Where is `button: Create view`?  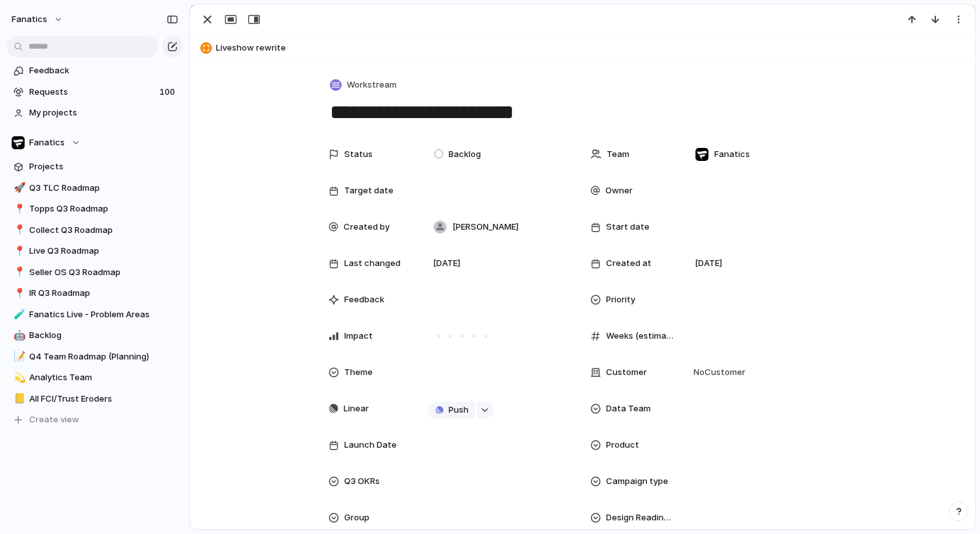 button: Create view is located at coordinates (94, 420).